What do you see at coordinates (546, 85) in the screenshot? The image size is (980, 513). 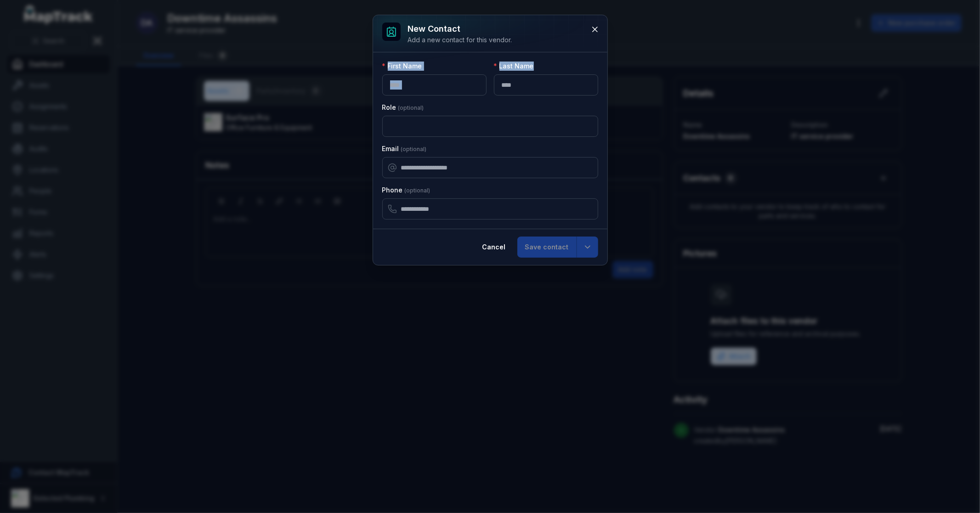 I see `input: :r2g5:-form-item-label` at bounding box center [546, 85].